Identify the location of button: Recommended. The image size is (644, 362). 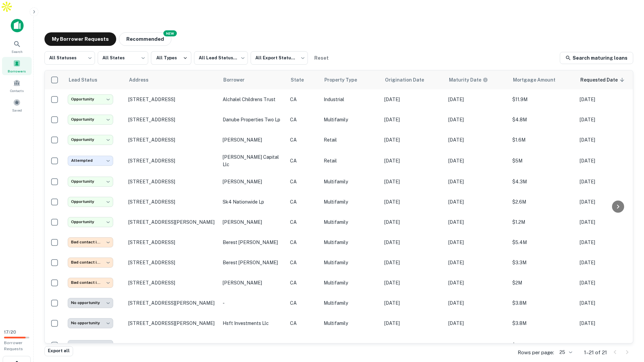
(145, 39).